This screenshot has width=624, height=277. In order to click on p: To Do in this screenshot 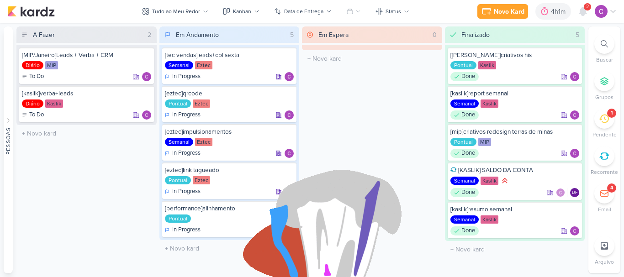, I will do `click(37, 115)`.